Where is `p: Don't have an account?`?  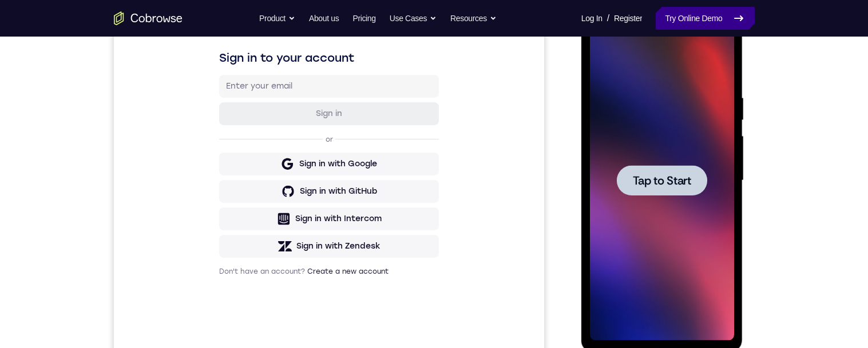 p: Don't have an account? is located at coordinates (215, 300).